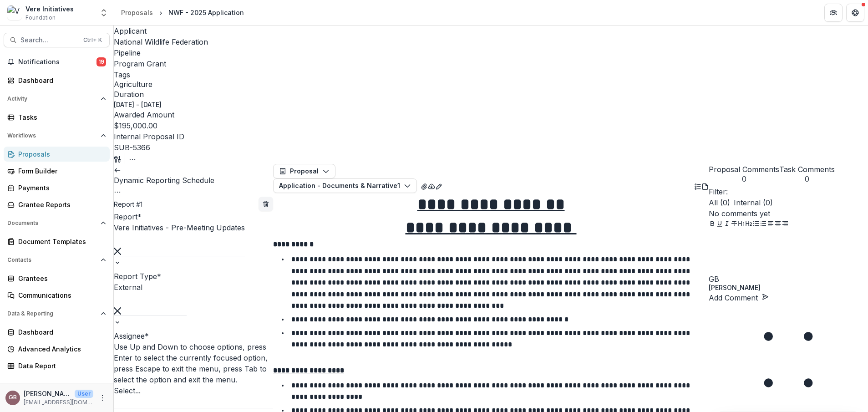 The width and height of the screenshot is (868, 412). Describe the element at coordinates (739, 298) in the screenshot. I see `button: Add Comment` at that location.